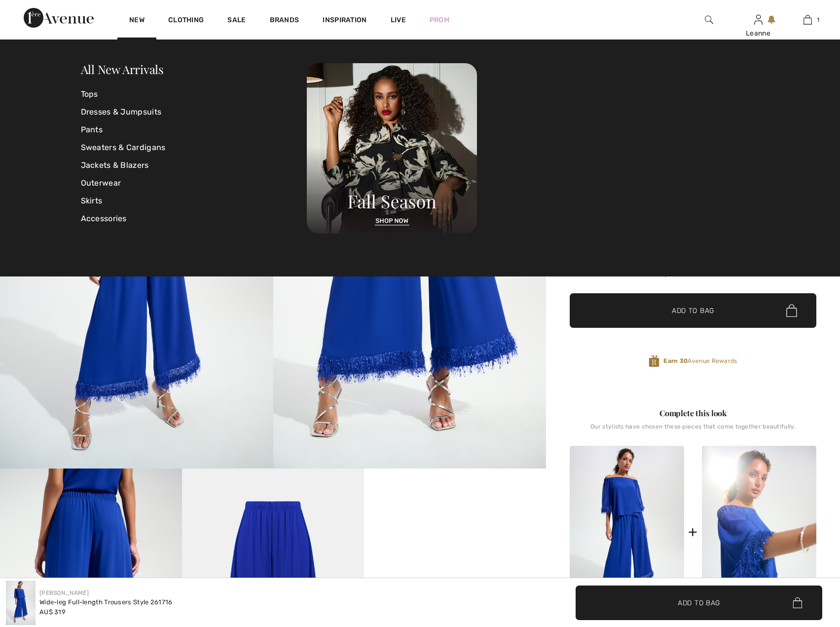  Describe the element at coordinates (237, 21) in the screenshot. I see `a: Sale` at that location.